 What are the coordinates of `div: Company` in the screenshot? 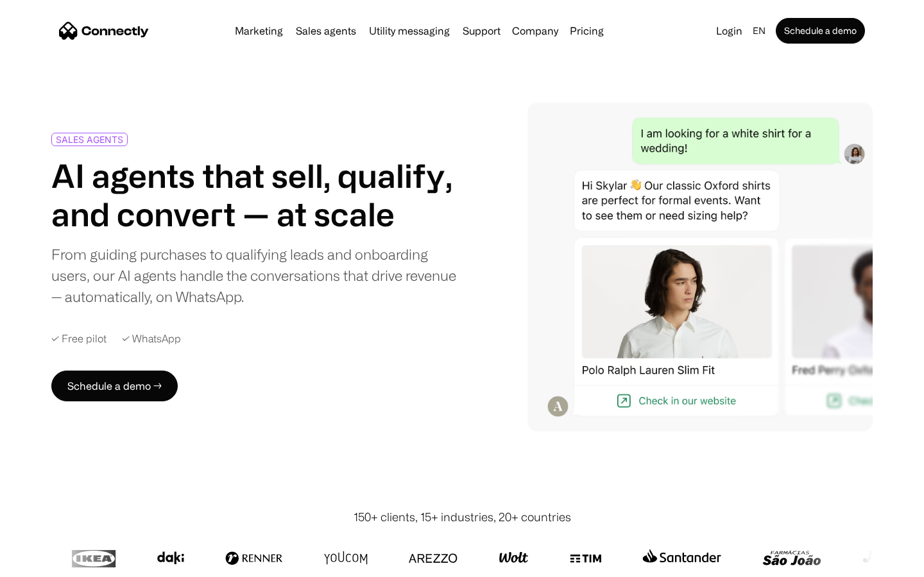 It's located at (535, 31).